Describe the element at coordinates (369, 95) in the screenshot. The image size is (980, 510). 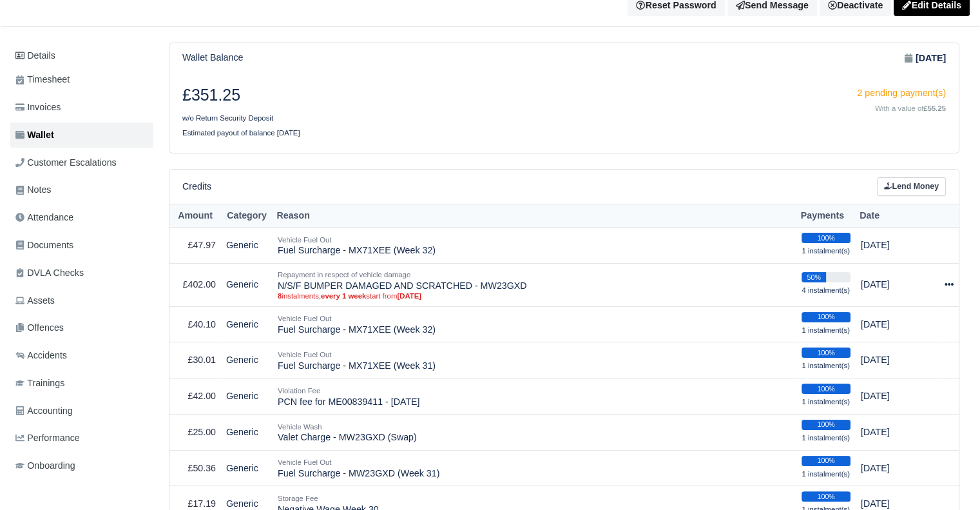
I see `h3: £351.25` at that location.